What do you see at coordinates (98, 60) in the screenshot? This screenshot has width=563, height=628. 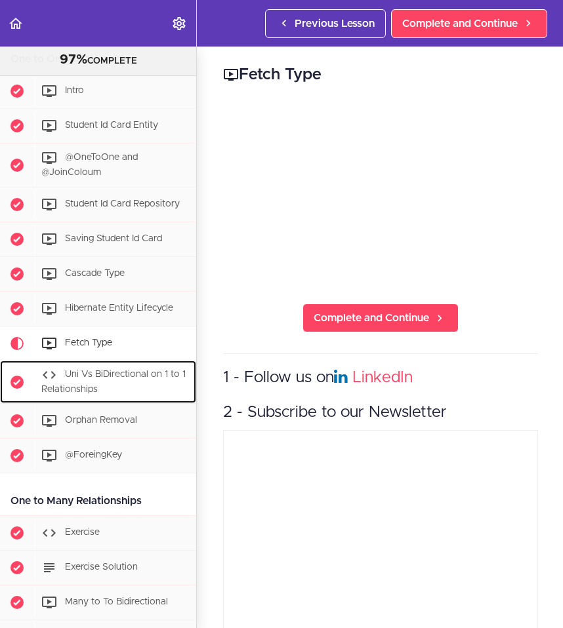 I see `div: COMPLETE` at bounding box center [98, 60].